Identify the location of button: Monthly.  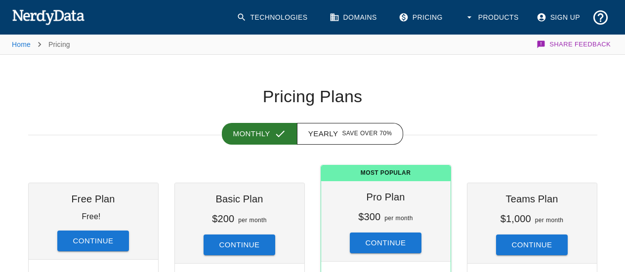
(259, 134).